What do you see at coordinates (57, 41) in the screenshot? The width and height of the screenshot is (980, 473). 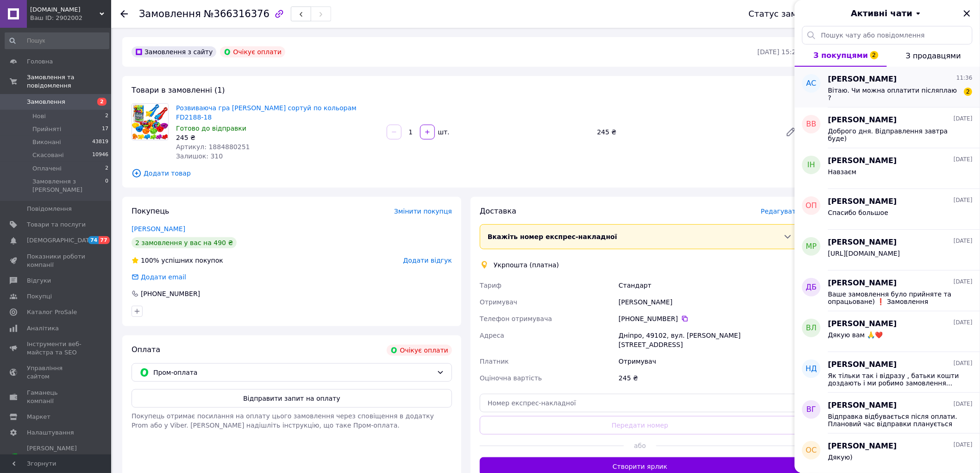 I see `input: Пошук` at bounding box center [57, 41].